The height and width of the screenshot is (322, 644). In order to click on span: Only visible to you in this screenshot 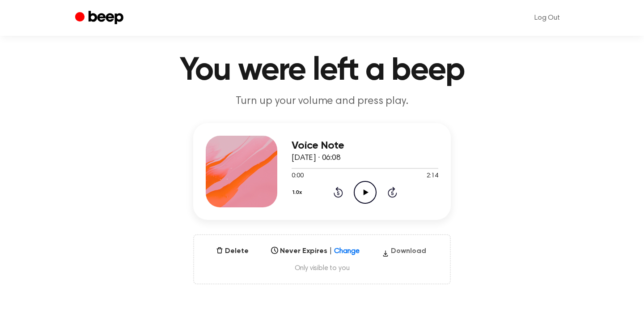, I will do `click(322, 268)`.